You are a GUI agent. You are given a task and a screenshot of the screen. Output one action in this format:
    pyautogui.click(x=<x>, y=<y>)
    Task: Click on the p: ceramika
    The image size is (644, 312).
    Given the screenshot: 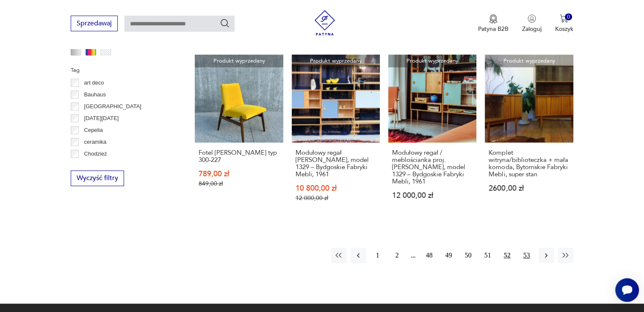 What is the action you would take?
    pyautogui.click(x=95, y=142)
    